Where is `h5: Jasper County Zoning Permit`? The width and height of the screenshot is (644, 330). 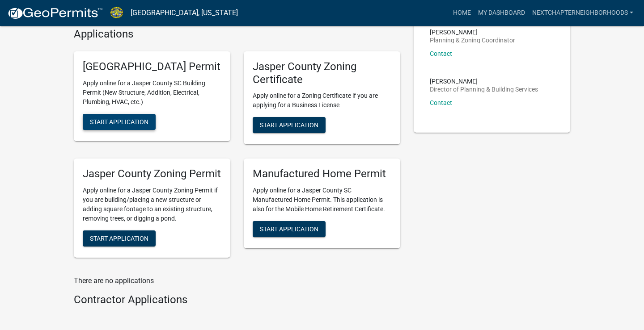 h5: Jasper County Zoning Permit is located at coordinates (152, 174).